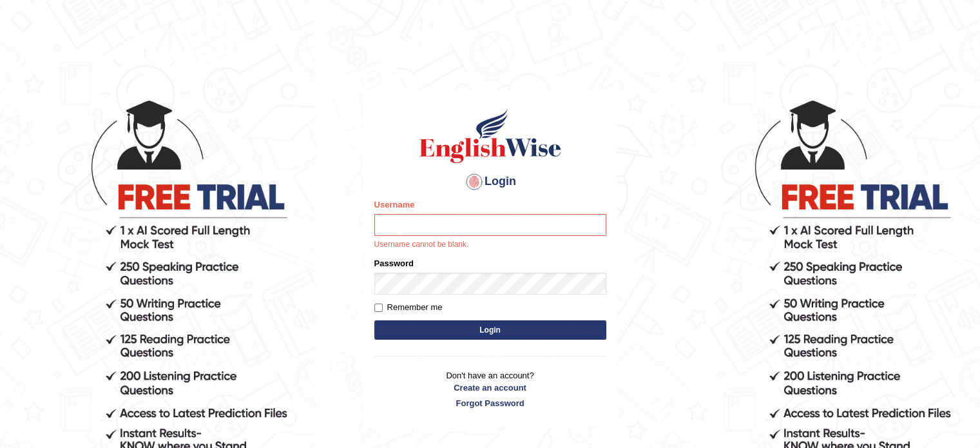 This screenshot has height=448, width=980. I want to click on img: Logo of English Wise sign in for intelligent practice with AI, so click(490, 136).